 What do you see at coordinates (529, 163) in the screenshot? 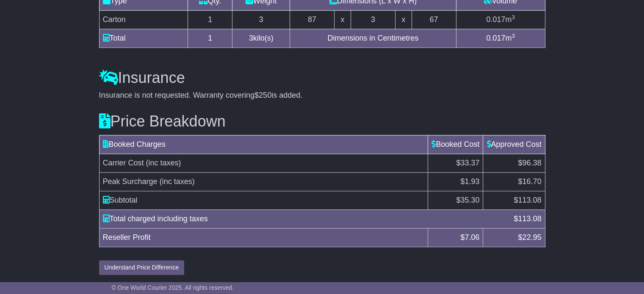
I see `span: $96.38` at bounding box center [529, 163].